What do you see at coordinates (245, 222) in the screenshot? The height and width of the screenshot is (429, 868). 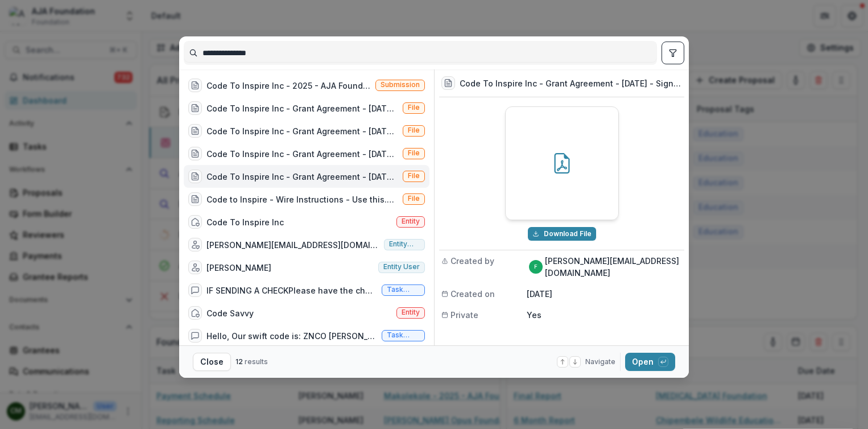 I see `div: Code To Inspire Inc` at bounding box center [245, 222].